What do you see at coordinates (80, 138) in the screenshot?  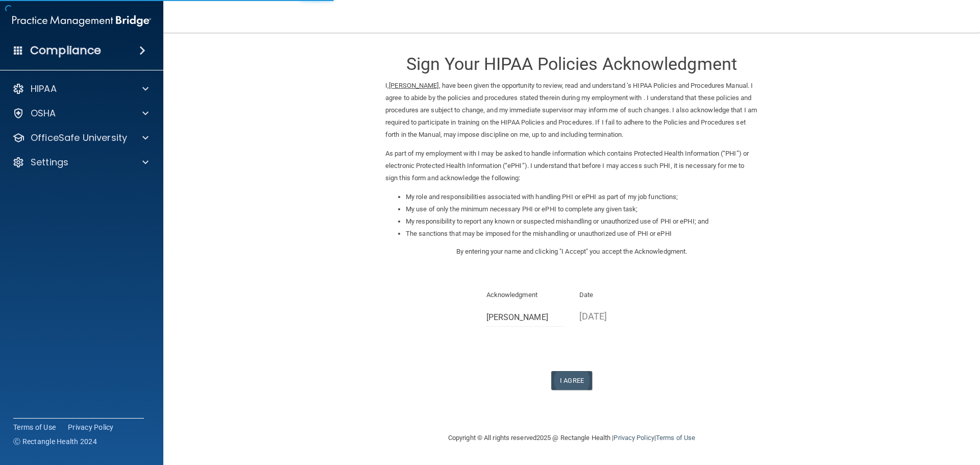 I see `a: OfficeSafe University` at bounding box center [80, 138].